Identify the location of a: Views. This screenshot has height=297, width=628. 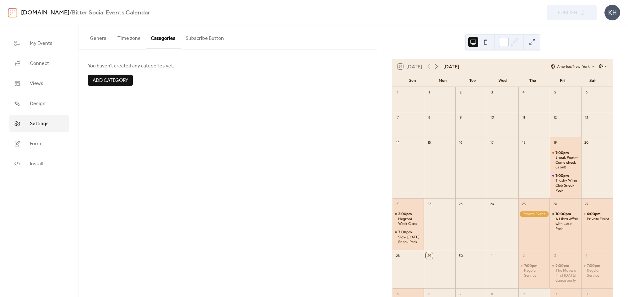
(39, 83).